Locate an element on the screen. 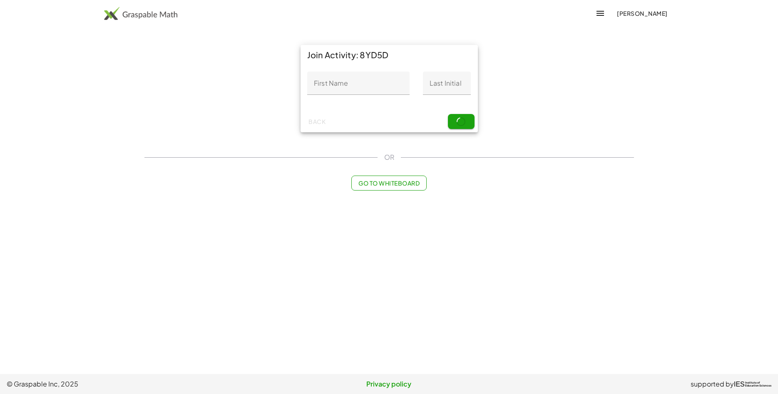 Image resolution: width=778 pixels, height=394 pixels. a: IESInstitute ofEducation Sciences is located at coordinates (753, 384).